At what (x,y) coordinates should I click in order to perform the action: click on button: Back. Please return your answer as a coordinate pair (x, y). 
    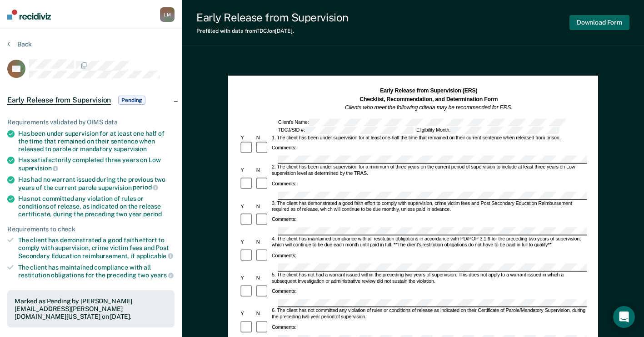
    Looking at the image, I should click on (19, 44).